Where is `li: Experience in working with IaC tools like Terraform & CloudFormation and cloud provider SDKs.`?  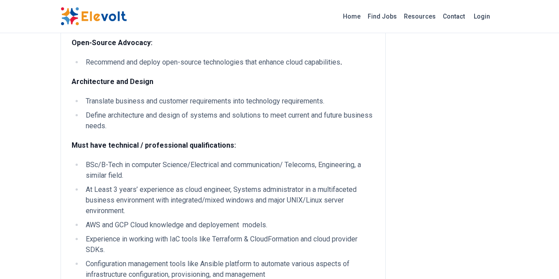 li: Experience in working with IaC tools like Terraform & CloudFormation and cloud provider SDKs. is located at coordinates (229, 244).